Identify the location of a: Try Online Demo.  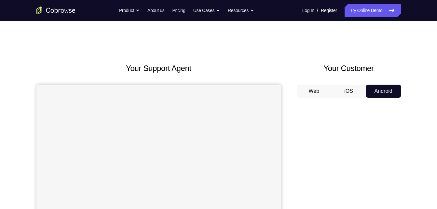
(373, 10).